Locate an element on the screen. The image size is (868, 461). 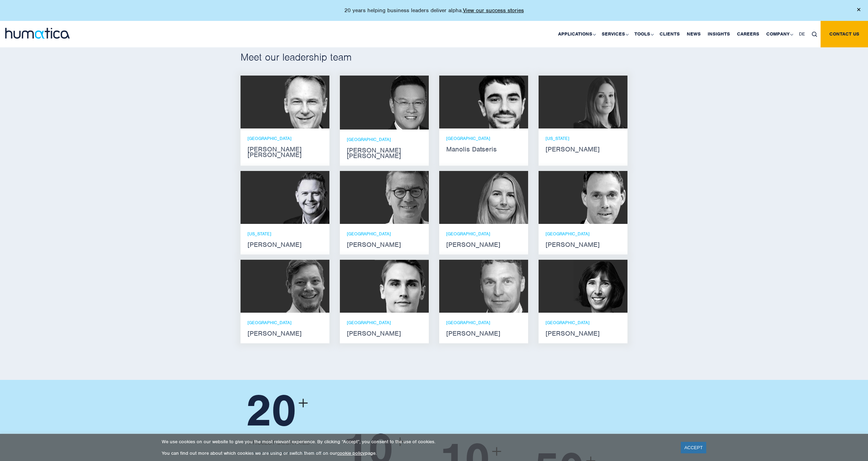
img: Claudio Limacher is located at coordinates (302, 286).